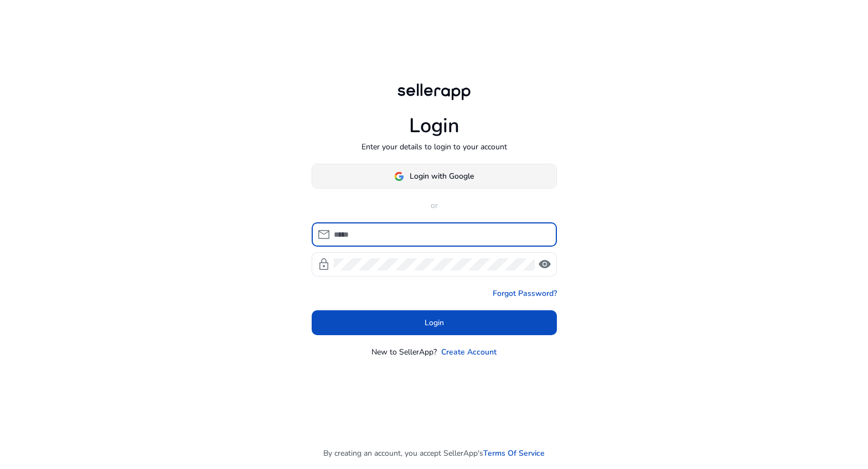  Describe the element at coordinates (442, 176) in the screenshot. I see `span: Login with Google` at that location.